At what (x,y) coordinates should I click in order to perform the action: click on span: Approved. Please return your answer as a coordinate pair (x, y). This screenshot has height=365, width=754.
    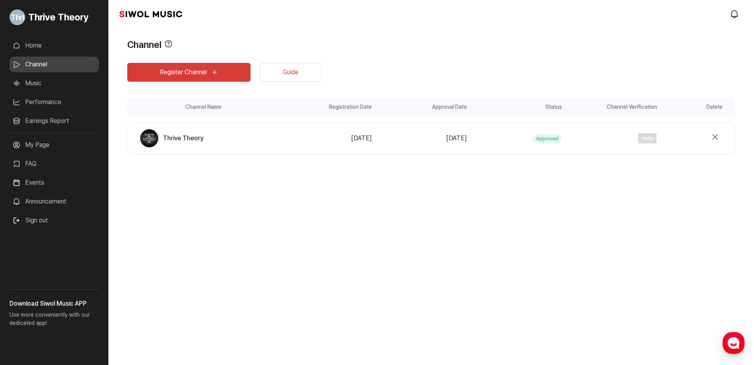
    Looking at the image, I should click on (547, 139).